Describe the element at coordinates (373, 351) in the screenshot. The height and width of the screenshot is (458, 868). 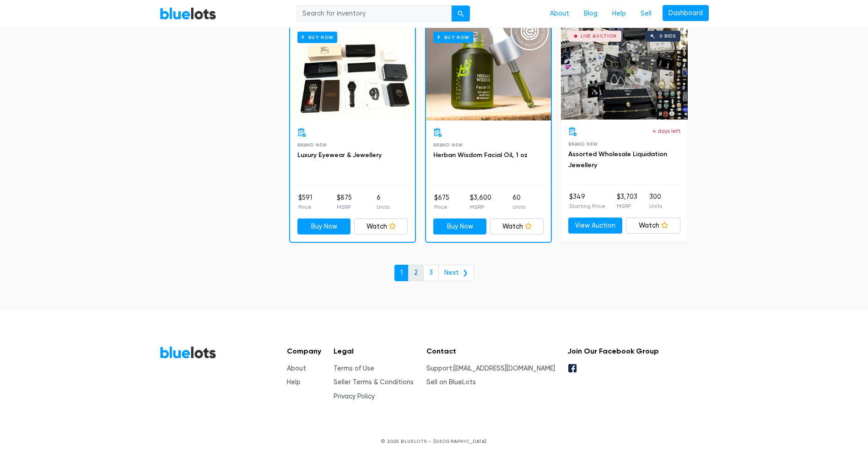
I see `h5: Legal` at that location.